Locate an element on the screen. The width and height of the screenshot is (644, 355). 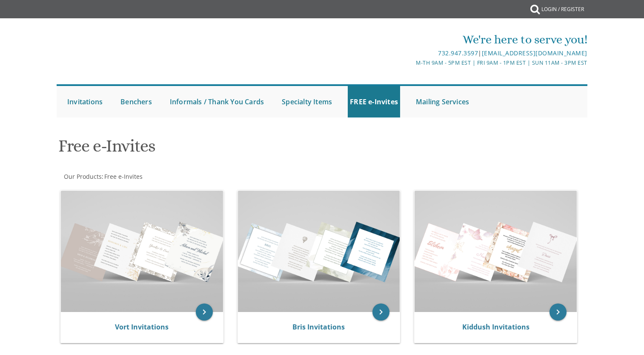
img: Kiddush Invitations is located at coordinates (495, 251).